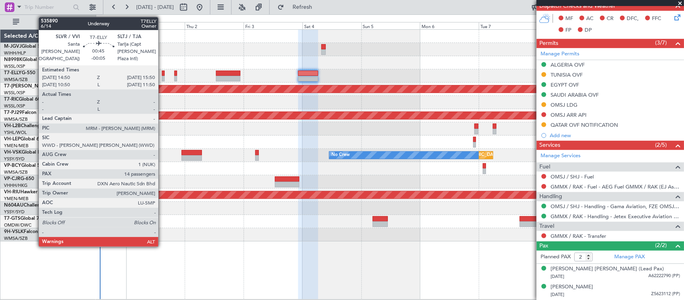 This screenshot has width=684, height=300. What do you see at coordinates (568, 65) in the screenshot?
I see `div: ALGERIA OVF` at bounding box center [568, 65].